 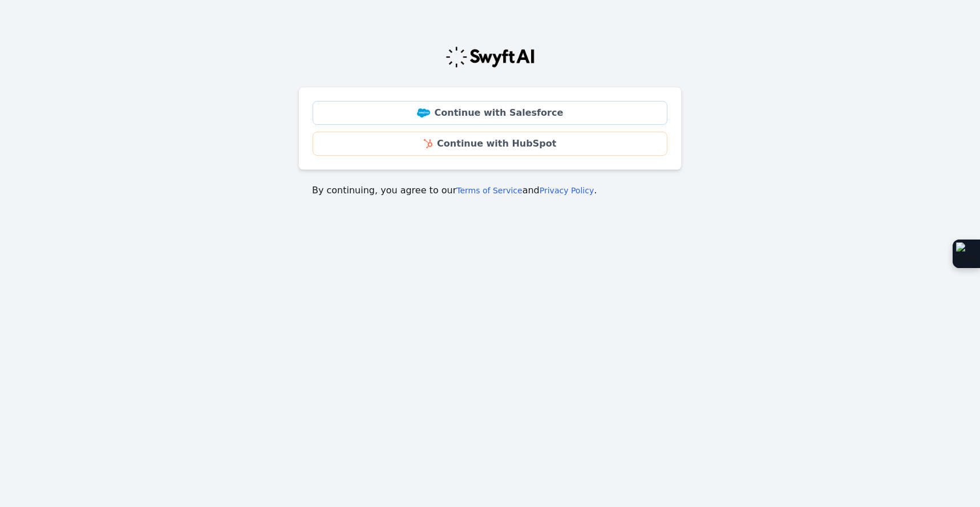 I want to click on p: By continuing, you agree to our and ., so click(x=490, y=190).